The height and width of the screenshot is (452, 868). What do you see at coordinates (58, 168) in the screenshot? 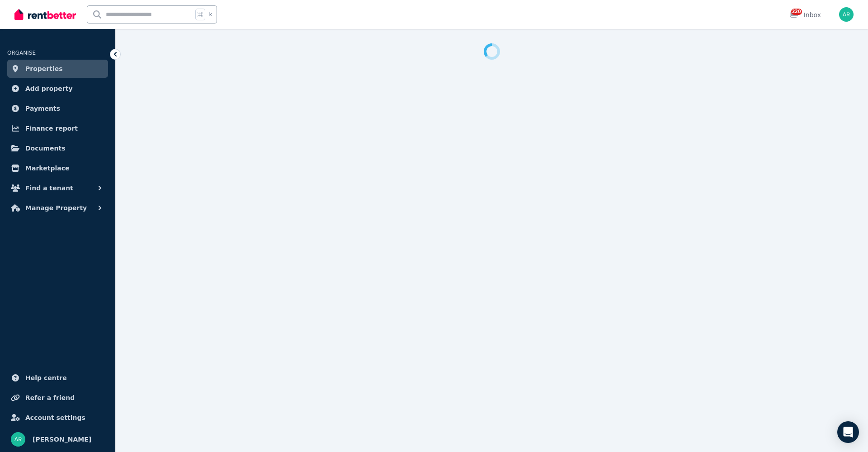
I see `a: Marketplace` at bounding box center [58, 168].